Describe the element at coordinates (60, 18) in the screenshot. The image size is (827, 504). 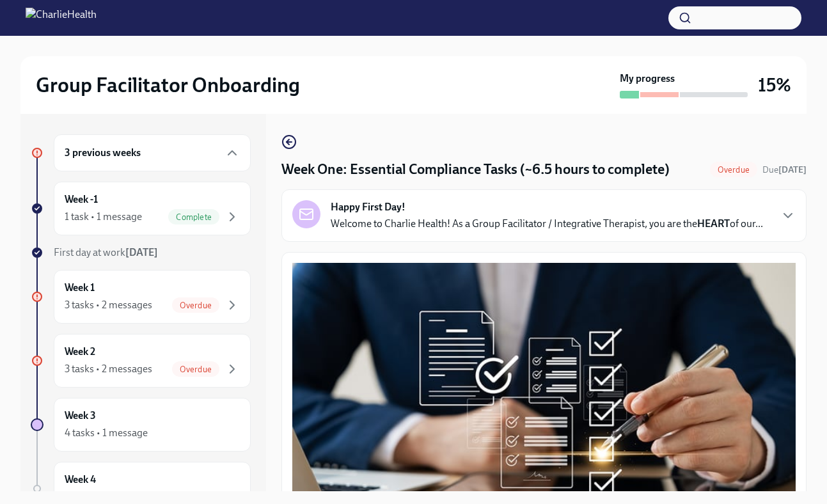
I see `img: CharlieHealth` at that location.